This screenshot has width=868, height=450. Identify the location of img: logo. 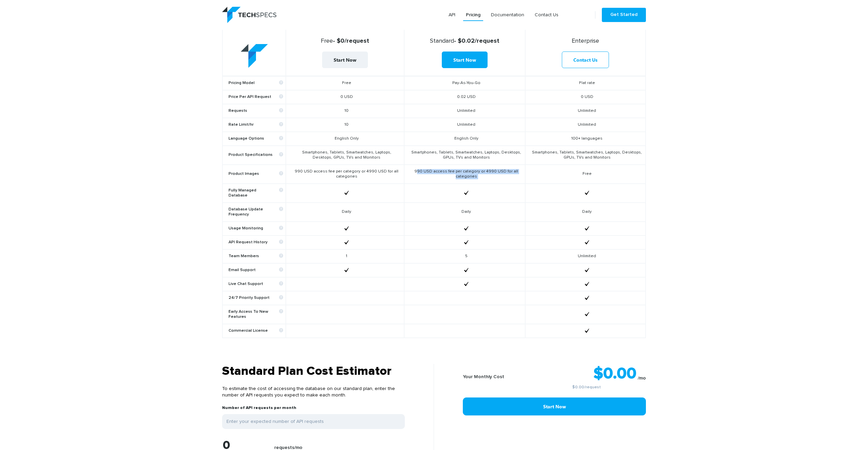
(249, 15).